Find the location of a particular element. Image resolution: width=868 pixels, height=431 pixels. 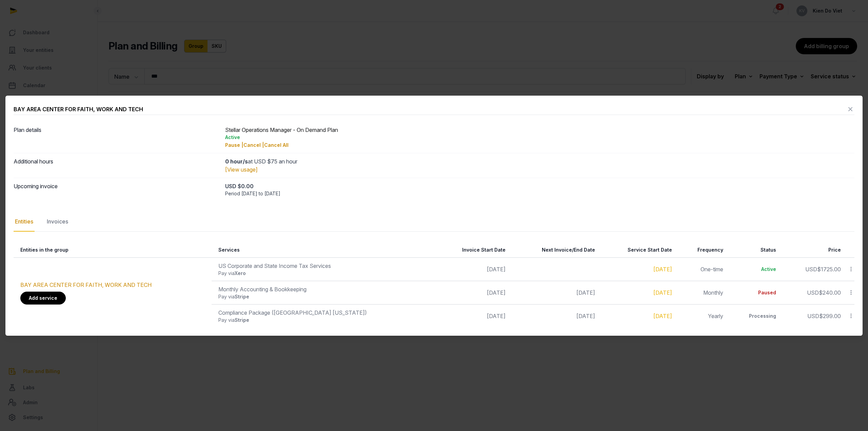

span: $240.00 is located at coordinates (830, 293).